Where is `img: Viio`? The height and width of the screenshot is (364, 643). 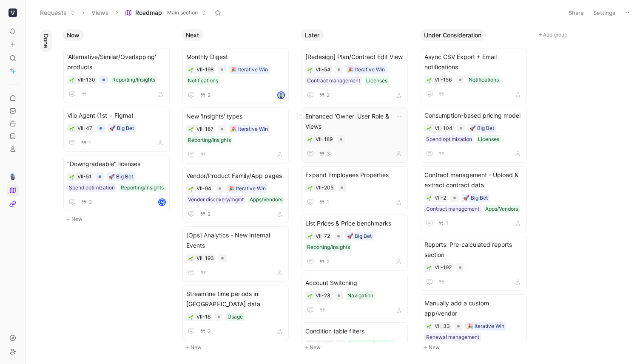
img: Viio is located at coordinates (12, 12).